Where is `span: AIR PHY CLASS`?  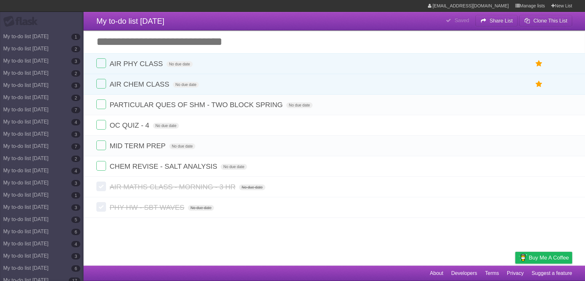 span: AIR PHY CLASS is located at coordinates (137, 64).